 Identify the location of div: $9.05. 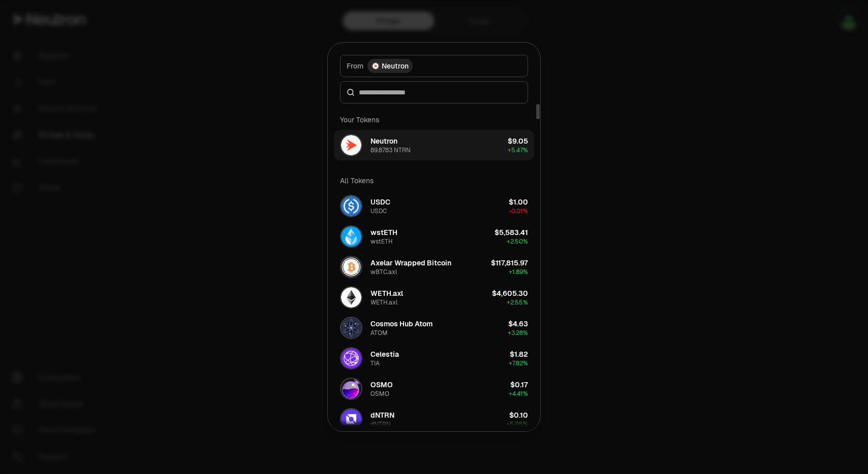
(518, 141).